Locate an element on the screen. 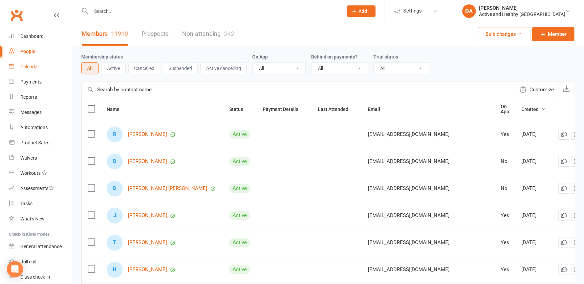  button: Bulk changes is located at coordinates (504, 34).